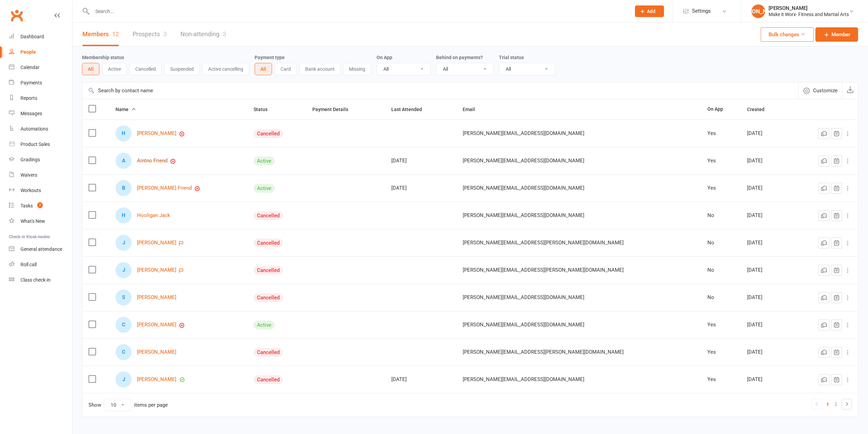  What do you see at coordinates (358, 11) in the screenshot?
I see `input: Search...` at bounding box center [358, 11].